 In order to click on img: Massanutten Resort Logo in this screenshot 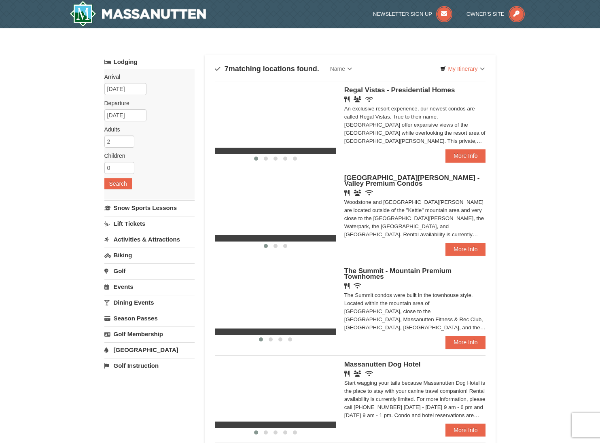, I will do `click(138, 14)`.